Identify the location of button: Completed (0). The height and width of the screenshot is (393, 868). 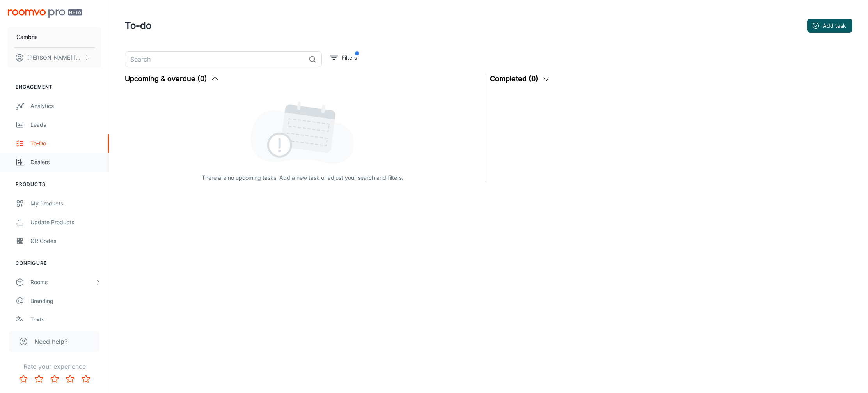
(520, 79).